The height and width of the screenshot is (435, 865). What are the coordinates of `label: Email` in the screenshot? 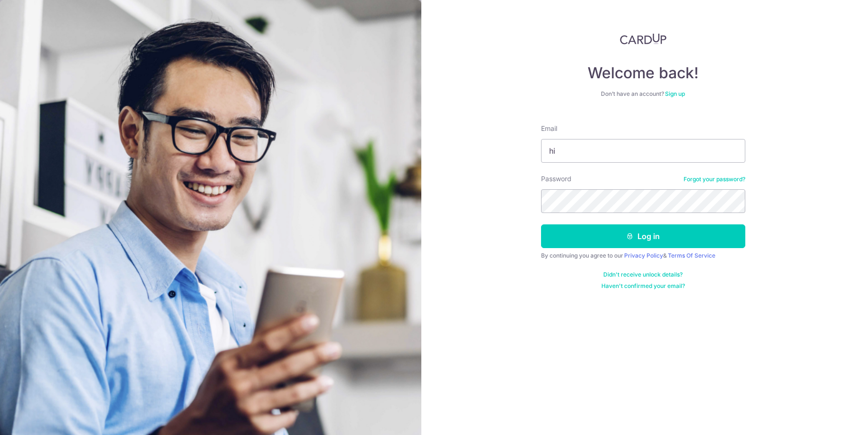 It's located at (549, 129).